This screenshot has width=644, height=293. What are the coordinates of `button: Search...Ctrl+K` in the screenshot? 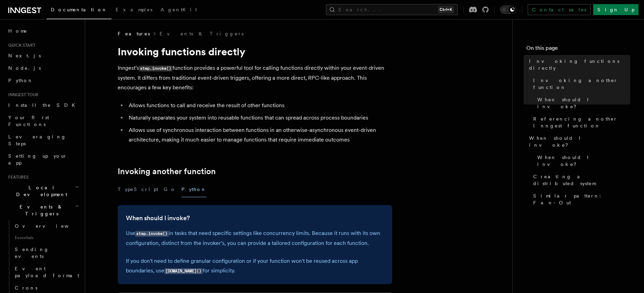 It's located at (392, 10).